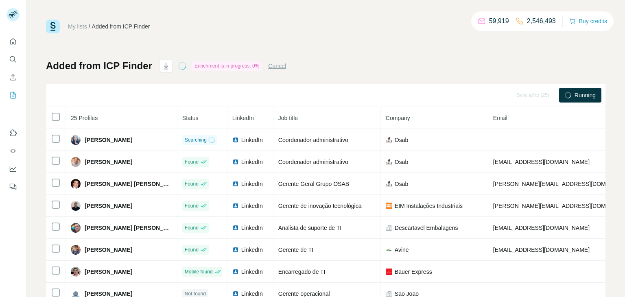 The width and height of the screenshot is (625, 297). Describe the element at coordinates (13, 77) in the screenshot. I see `button: Enrich CSV` at that location.